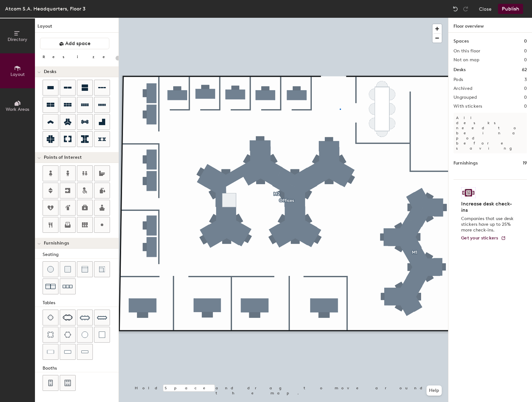 Image resolution: width=532 pixels, height=402 pixels. I want to click on img: Table (1x4), so click(85, 352).